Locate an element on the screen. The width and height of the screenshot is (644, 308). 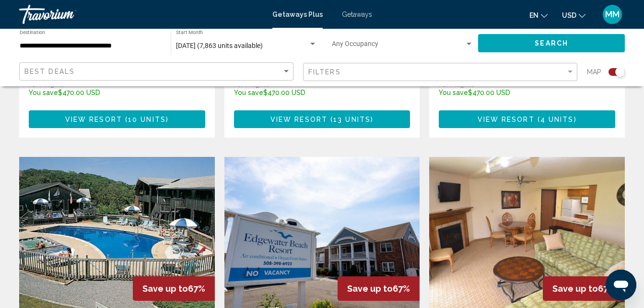
a: Travorium is located at coordinates (141, 15).